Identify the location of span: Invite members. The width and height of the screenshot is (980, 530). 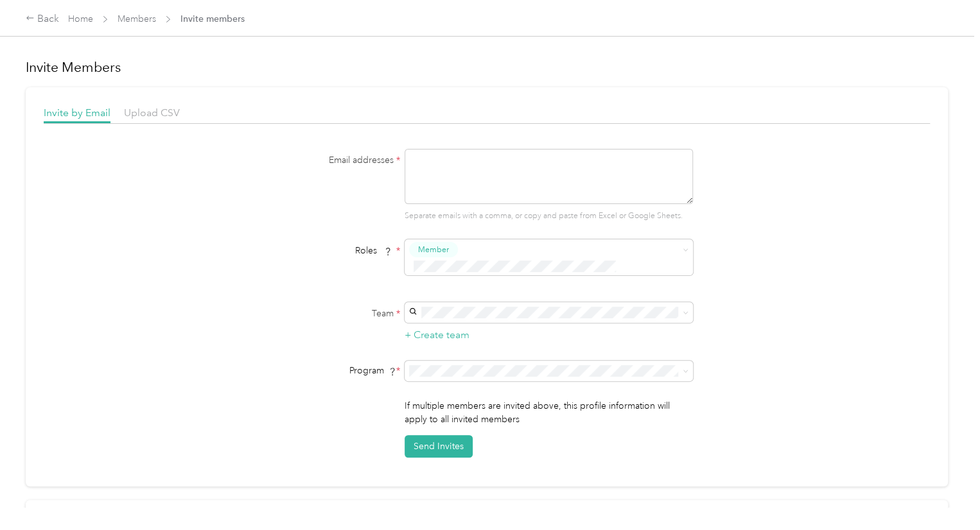
(212, 19).